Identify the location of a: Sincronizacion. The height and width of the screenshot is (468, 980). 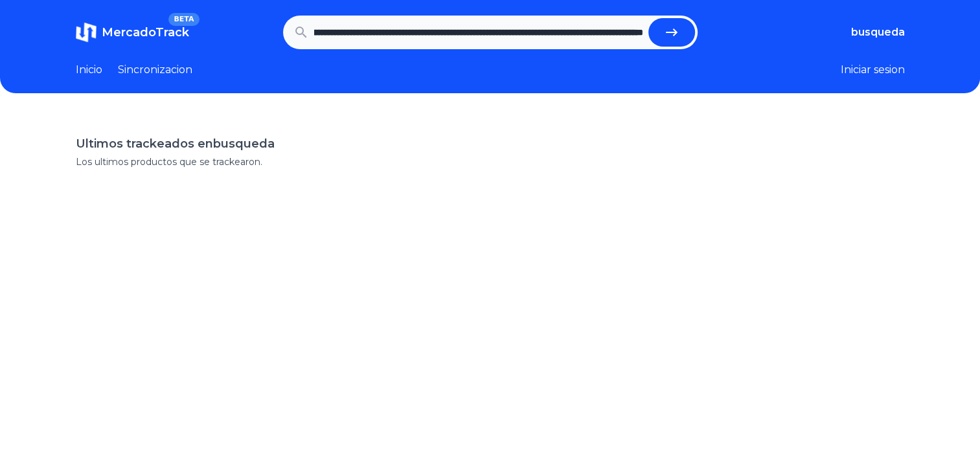
(155, 70).